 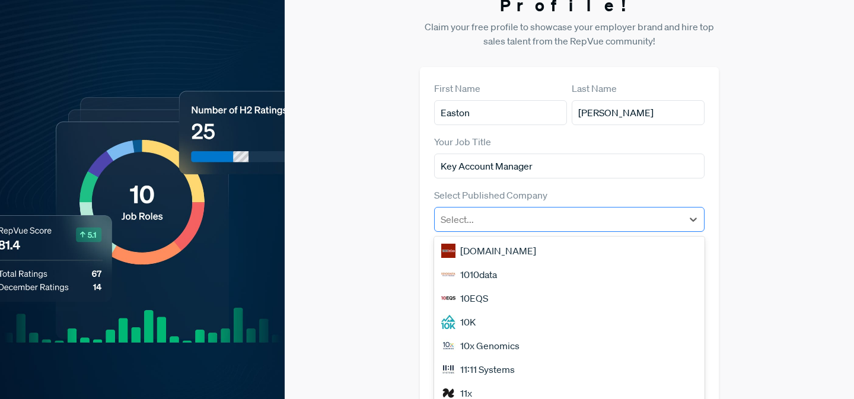 I want to click on img: 10x Genomics, so click(x=449, y=346).